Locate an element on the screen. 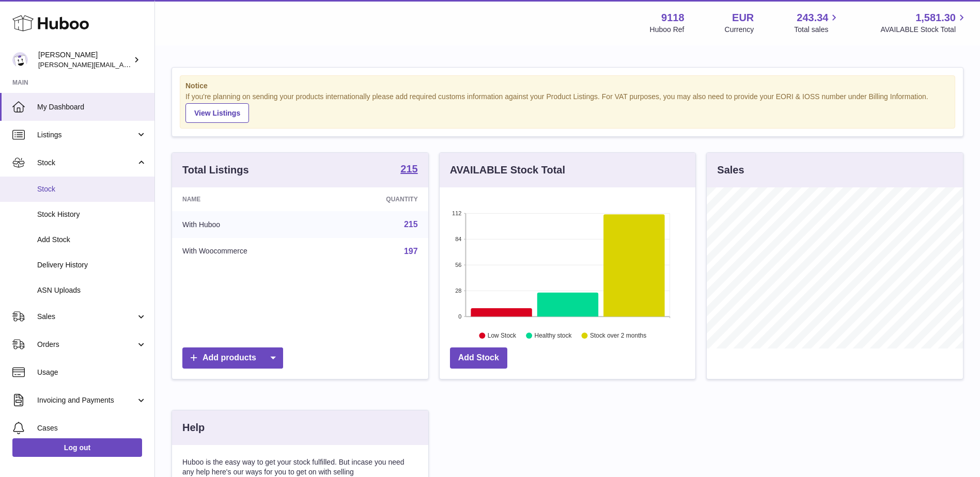 This screenshot has width=980, height=477. a: 243.34 Total sales is located at coordinates (817, 23).